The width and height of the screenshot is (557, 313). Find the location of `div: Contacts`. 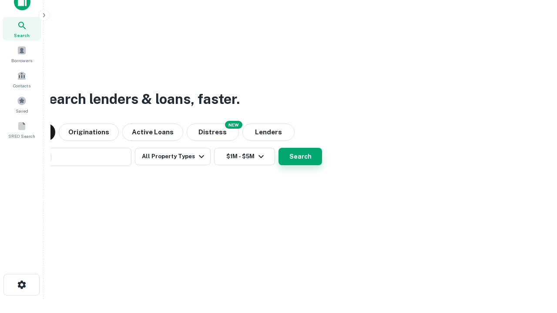

div: Contacts is located at coordinates (22, 79).